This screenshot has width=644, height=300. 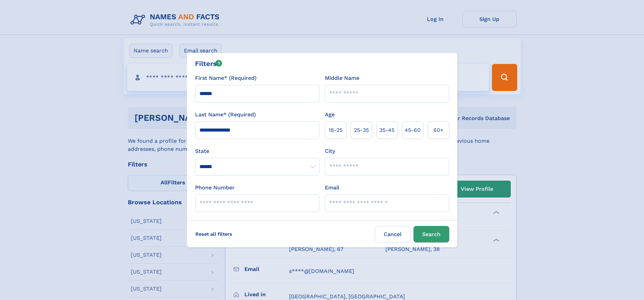 I want to click on button: Search, so click(x=431, y=234).